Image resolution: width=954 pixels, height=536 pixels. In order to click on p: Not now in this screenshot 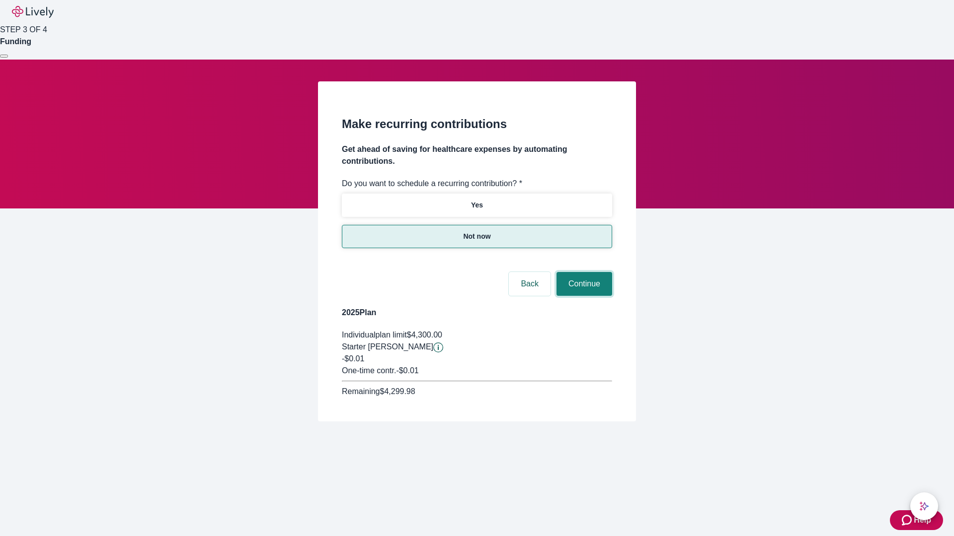, I will do `click(476, 236)`.